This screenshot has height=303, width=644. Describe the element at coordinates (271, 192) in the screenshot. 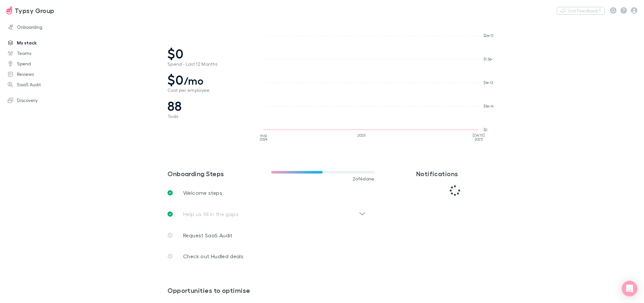

I see `a: Welcome steps` at that location.